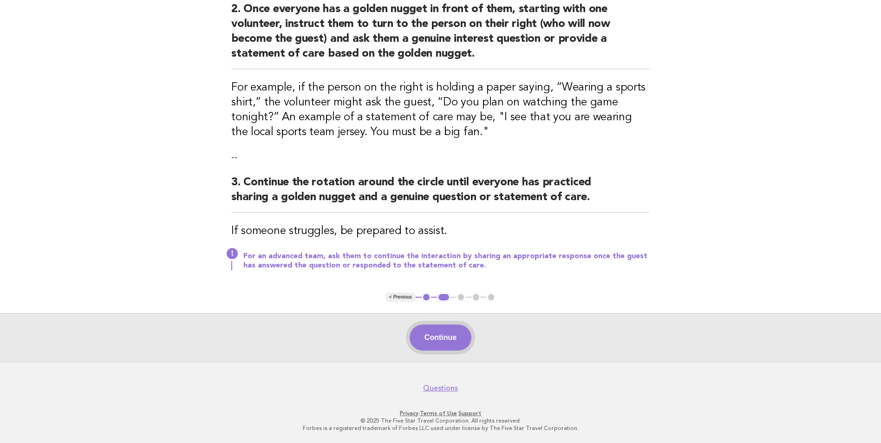 This screenshot has width=881, height=443. I want to click on p: For an advanced team, ask them to continue the interaction by sharing an appropriate response onc..., so click(447, 261).